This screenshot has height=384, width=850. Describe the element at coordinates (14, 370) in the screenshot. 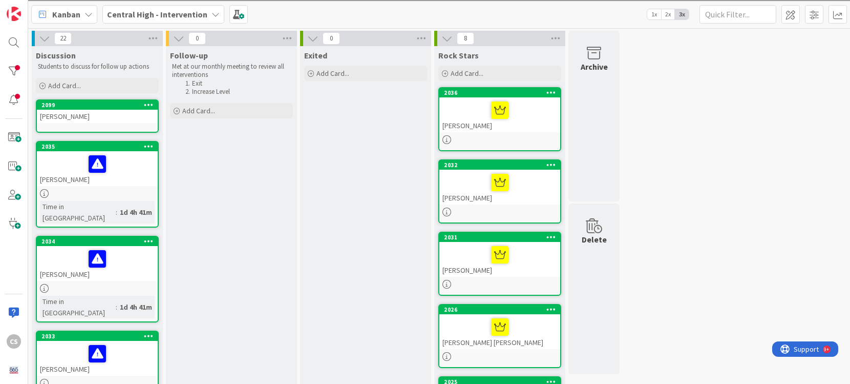

I see `img: avatar` at that location.